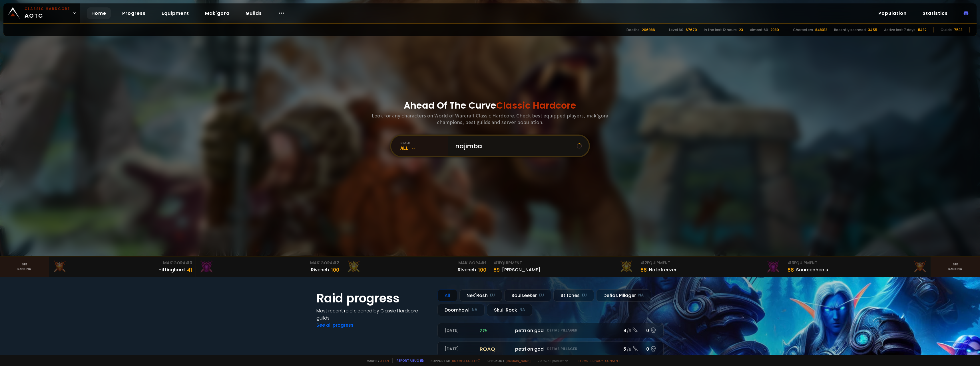 The width and height of the screenshot is (980, 366). What do you see at coordinates (633, 30) in the screenshot?
I see `div: Deaths` at bounding box center [633, 30].